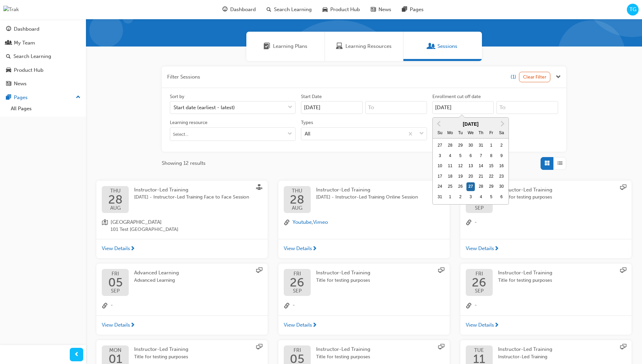 This screenshot has width=642, height=364. Describe the element at coordinates (471, 187) in the screenshot. I see `div: Choose Wednesday, August 27th, 2025` at that location.